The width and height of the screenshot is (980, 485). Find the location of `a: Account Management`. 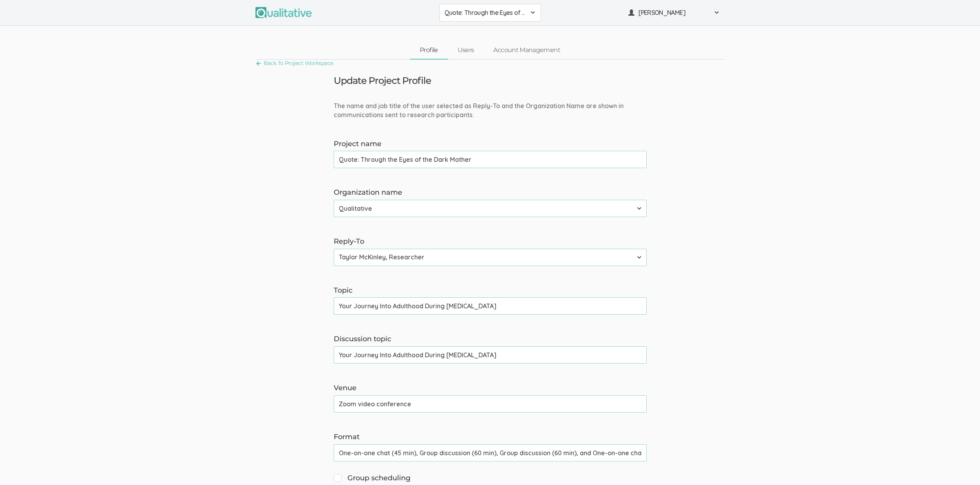

a: Account Management is located at coordinates (527, 50).